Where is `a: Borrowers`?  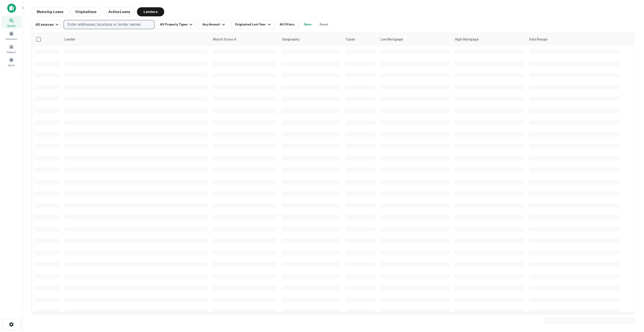 a: Borrowers is located at coordinates (11, 36).